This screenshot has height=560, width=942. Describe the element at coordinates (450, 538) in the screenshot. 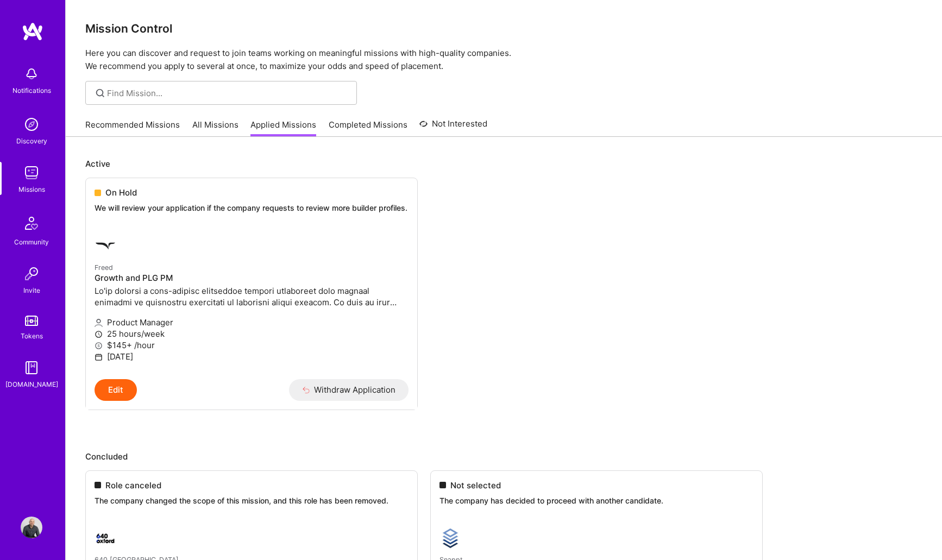

I see `img: Snappt company logo` at that location.